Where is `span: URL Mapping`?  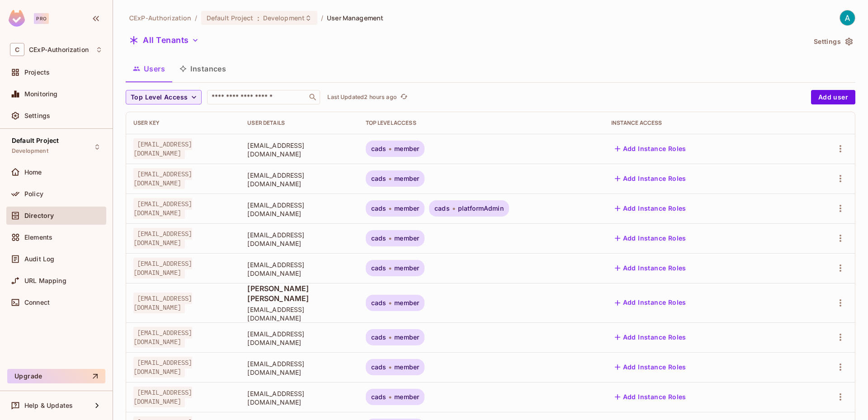 span: URL Mapping is located at coordinates (45, 281).